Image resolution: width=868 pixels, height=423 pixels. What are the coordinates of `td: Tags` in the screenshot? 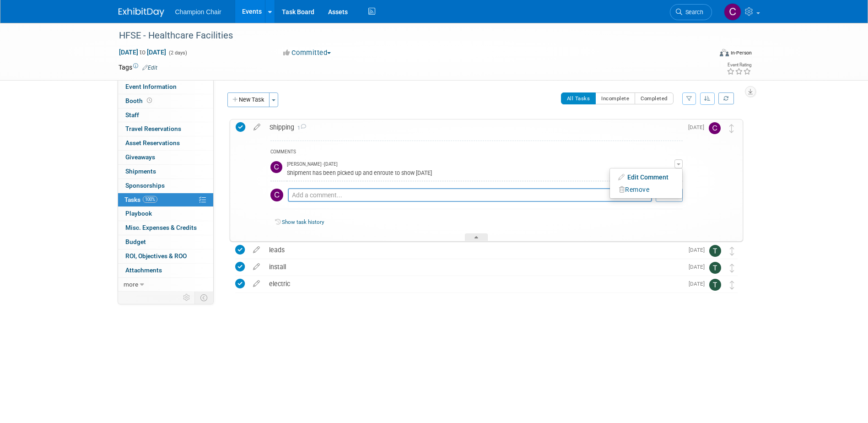 It's located at (137, 67).